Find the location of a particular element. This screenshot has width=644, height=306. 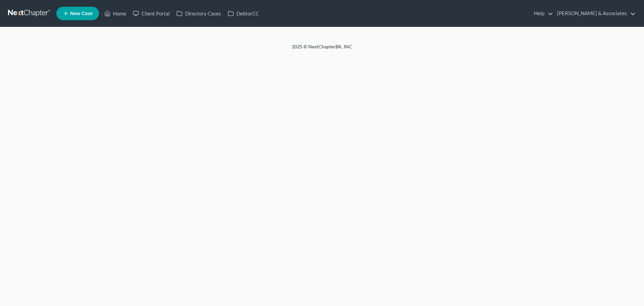

a: Directory Cases is located at coordinates (199, 13).